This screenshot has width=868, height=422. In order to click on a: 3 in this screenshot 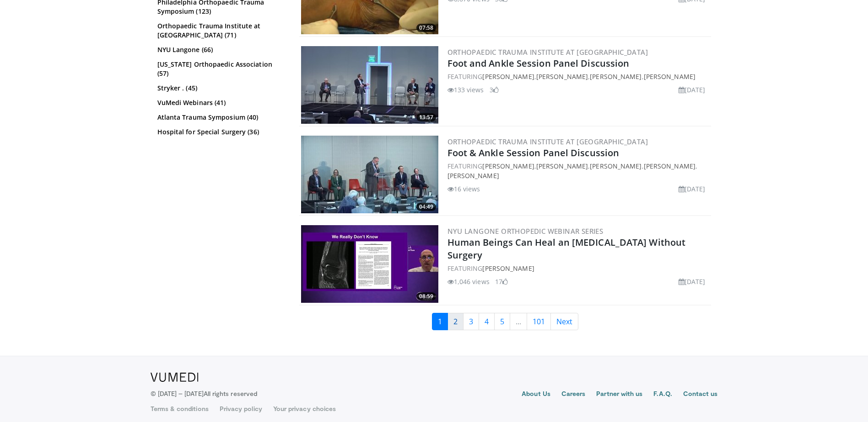, I will do `click(471, 321)`.